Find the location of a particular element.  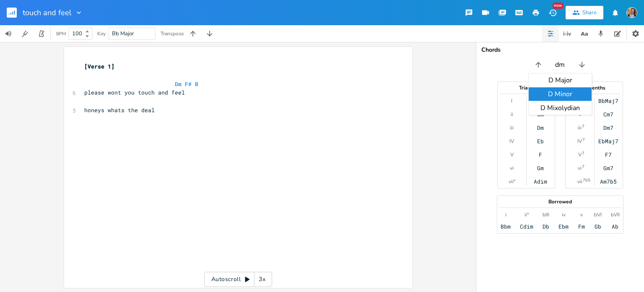

div: Bbm is located at coordinates (506, 226).